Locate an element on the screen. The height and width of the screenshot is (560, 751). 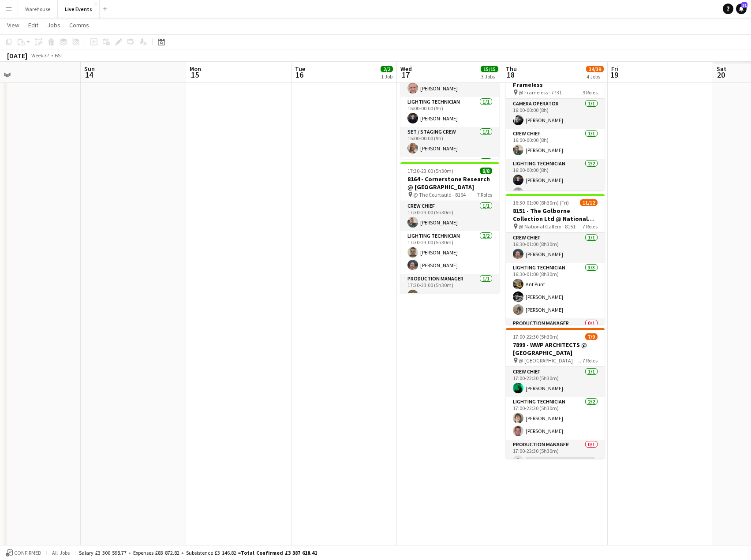
span: All jobs is located at coordinates (61, 552).